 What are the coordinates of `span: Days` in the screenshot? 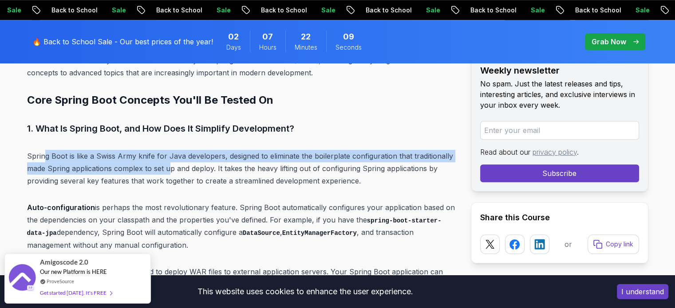 It's located at (233, 47).